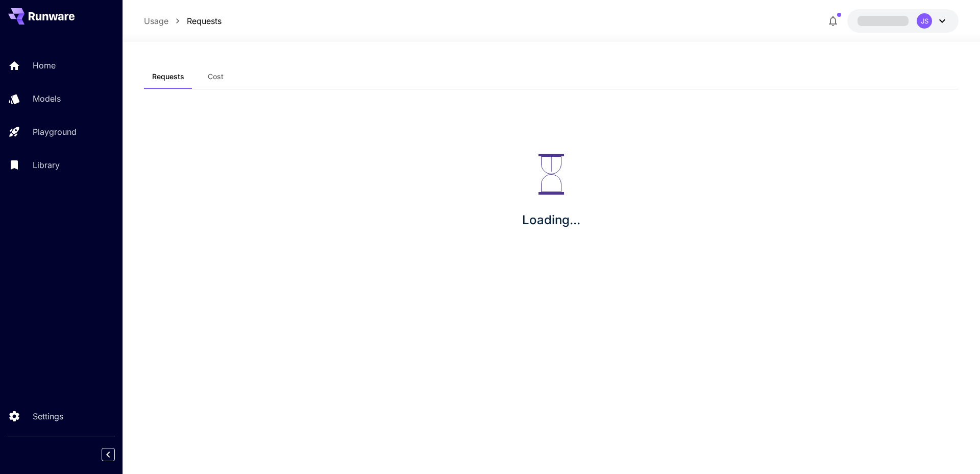  I want to click on p: Library, so click(46, 165).